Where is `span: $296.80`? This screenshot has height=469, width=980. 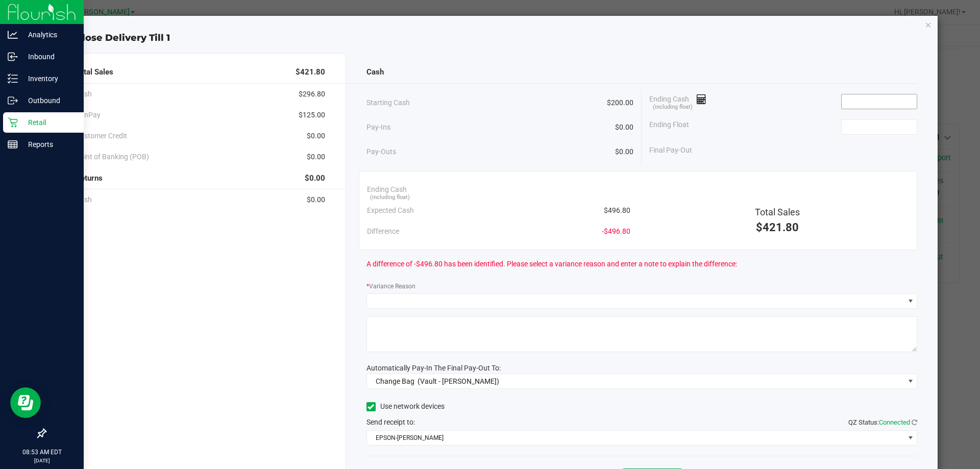
span: $296.80 is located at coordinates (312, 94).